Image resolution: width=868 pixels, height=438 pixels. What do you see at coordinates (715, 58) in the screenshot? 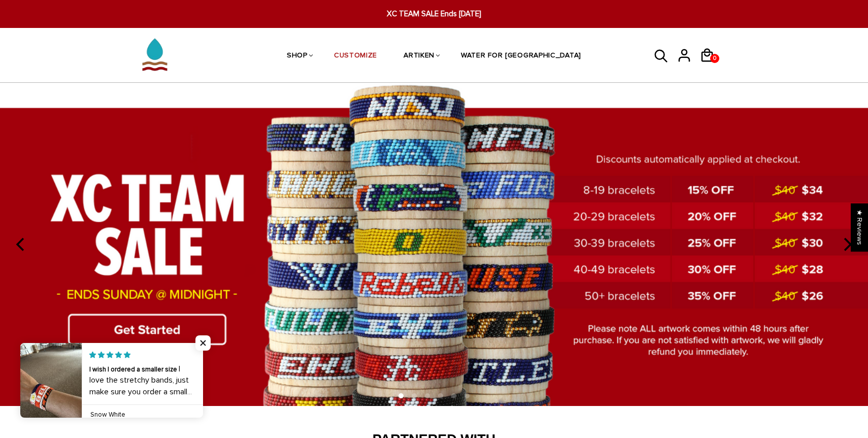
I see `span: 0` at bounding box center [715, 58].